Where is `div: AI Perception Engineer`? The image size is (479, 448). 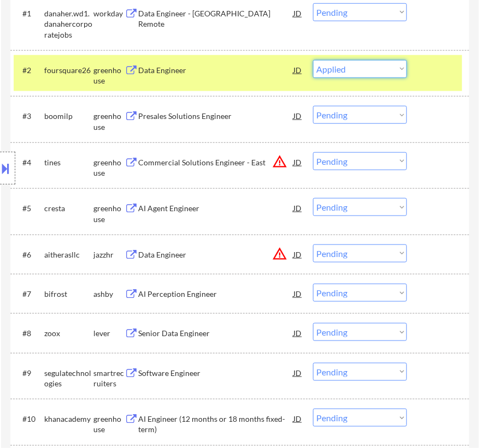 div: AI Perception Engineer is located at coordinates (216, 294).